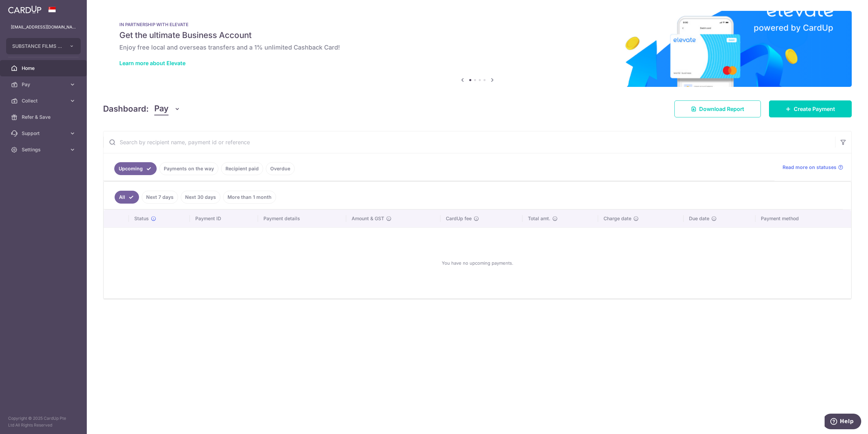 The height and width of the screenshot is (434, 868). I want to click on th: Payment method, so click(803, 219).